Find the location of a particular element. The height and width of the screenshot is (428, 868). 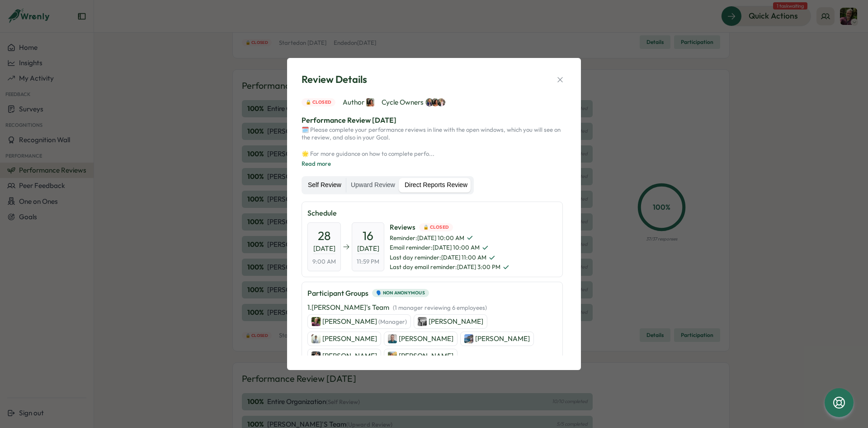

span: Review Details is located at coordinates (334, 79).